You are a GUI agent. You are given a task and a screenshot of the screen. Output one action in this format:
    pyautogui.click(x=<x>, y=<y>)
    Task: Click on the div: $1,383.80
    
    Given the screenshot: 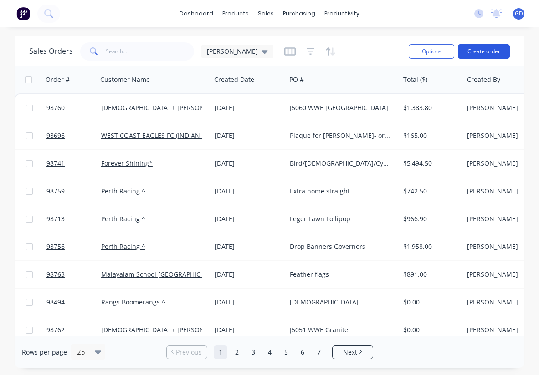 What is the action you would take?
    pyautogui.click(x=429, y=108)
    